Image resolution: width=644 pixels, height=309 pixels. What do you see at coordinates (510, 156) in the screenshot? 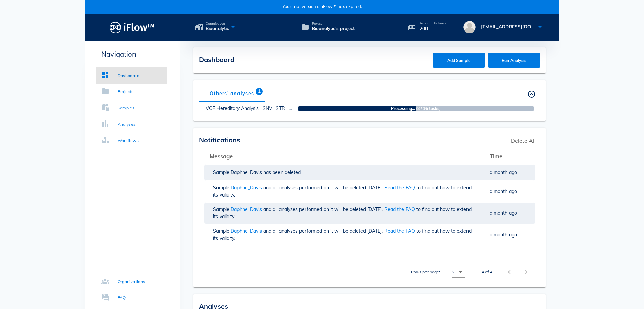
I see `th: Time: Not sorted. Activate to sort ascending.` at bounding box center [510, 156].